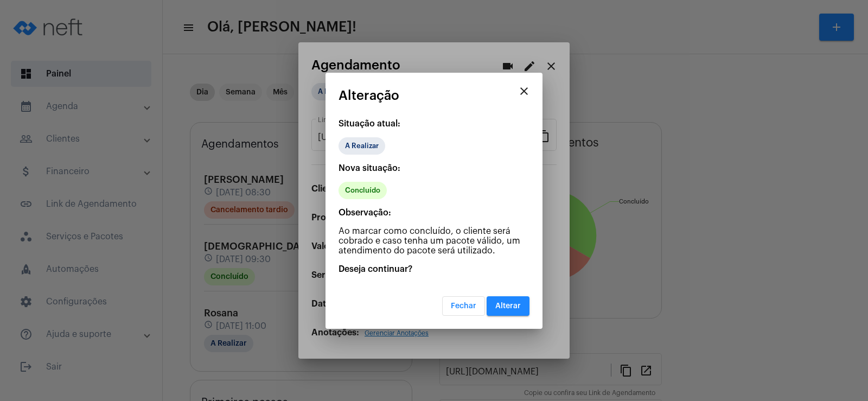 This screenshot has height=401, width=868. I want to click on p: Situação atual:, so click(434, 124).